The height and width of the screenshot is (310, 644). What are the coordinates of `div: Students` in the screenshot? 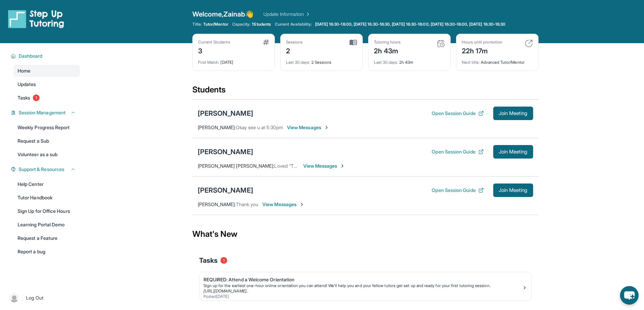 It's located at (365, 92).